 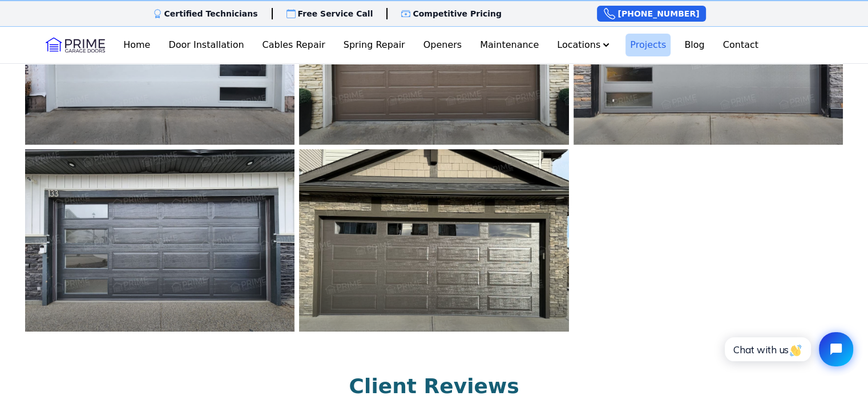 I want to click on a: Blog, so click(x=694, y=45).